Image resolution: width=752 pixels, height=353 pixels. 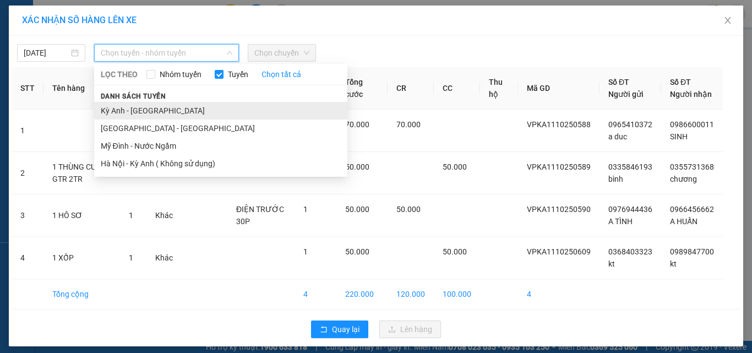 What do you see at coordinates (362, 88) in the screenshot?
I see `th: Tổng cước` at bounding box center [362, 88].